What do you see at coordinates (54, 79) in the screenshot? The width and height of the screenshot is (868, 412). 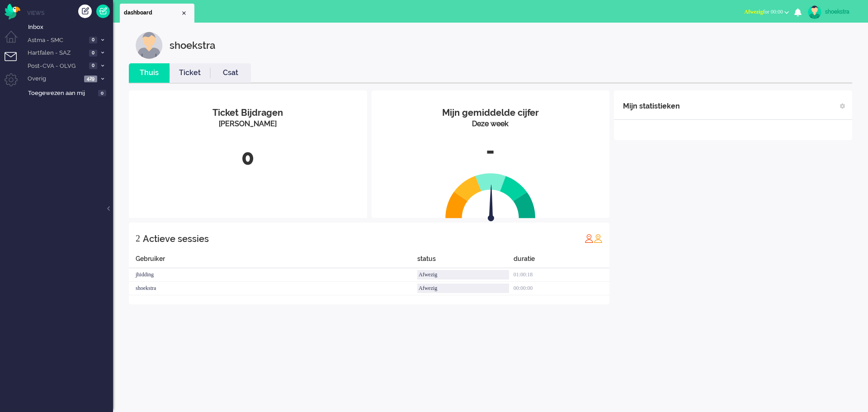 I see `span: Overig` at bounding box center [54, 79].